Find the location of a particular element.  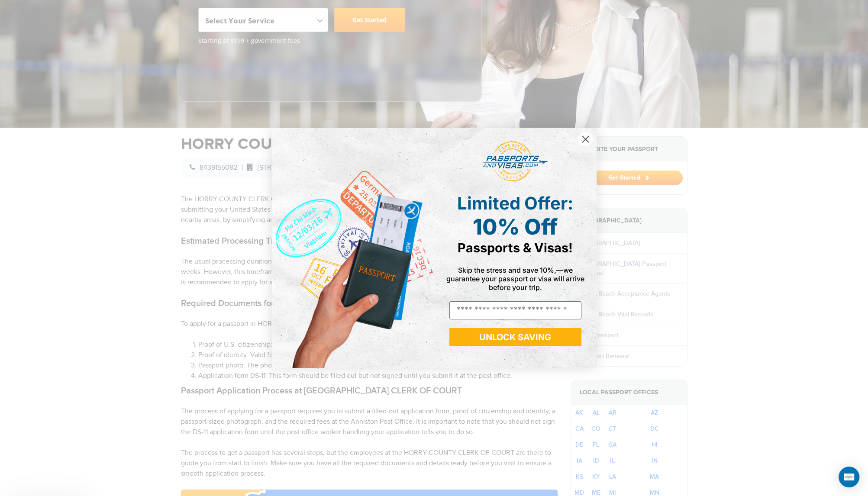

img: de9cda0d-0715-46ca-9a25-073762a91ba7.png is located at coordinates (353, 248).